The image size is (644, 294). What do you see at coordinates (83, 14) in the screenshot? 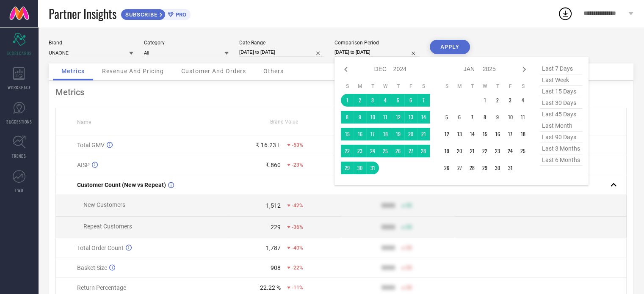
I see `span: Partner Insights` at bounding box center [83, 14].